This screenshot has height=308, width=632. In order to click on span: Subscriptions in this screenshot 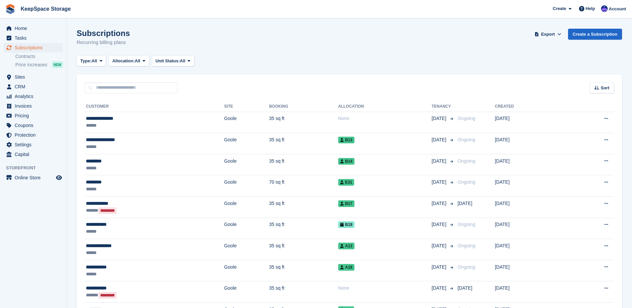, I will do `click(35, 48)`.